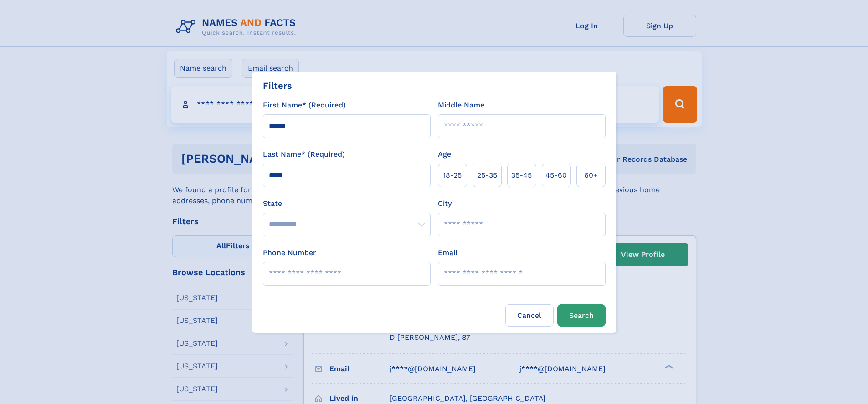  What do you see at coordinates (487, 176) in the screenshot?
I see `span: 25‑35` at bounding box center [487, 176].